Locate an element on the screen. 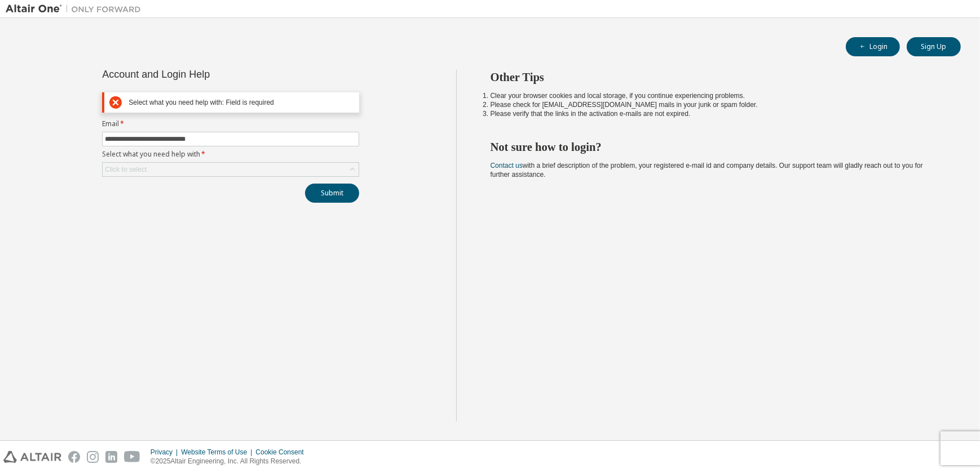  button: Submit is located at coordinates (333, 194).